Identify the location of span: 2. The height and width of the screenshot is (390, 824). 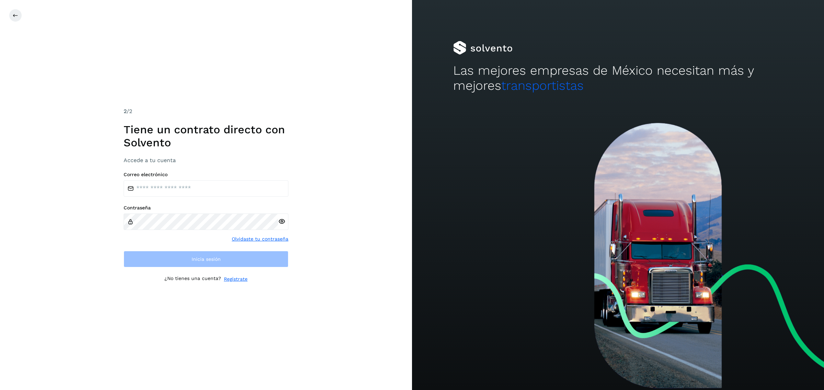
(125, 111).